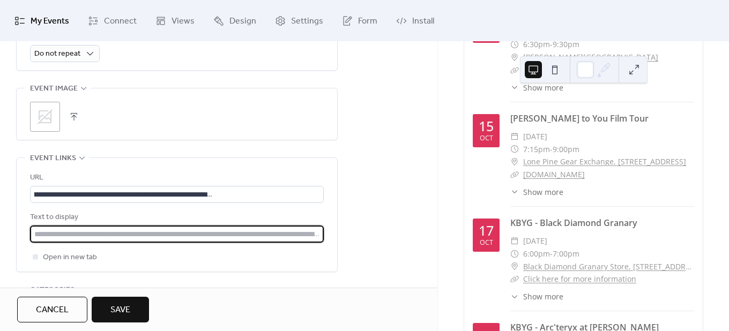 Image resolution: width=729 pixels, height=331 pixels. Describe the element at coordinates (360, 20) in the screenshot. I see `a: Form` at that location.